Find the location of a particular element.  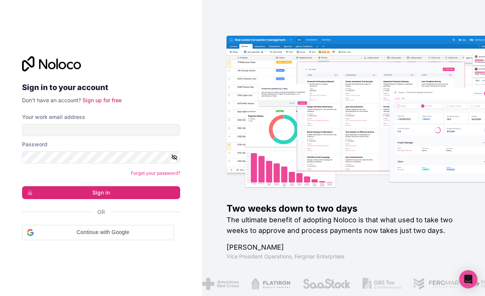

img: /assets/american-red-cross-BAupjrZR.png is located at coordinates (220, 284).